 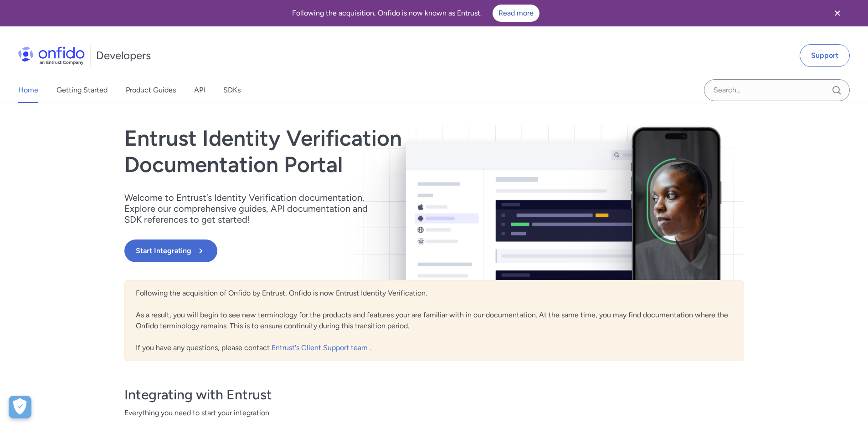 I want to click on h3: Integrating with Entrust, so click(x=434, y=395).